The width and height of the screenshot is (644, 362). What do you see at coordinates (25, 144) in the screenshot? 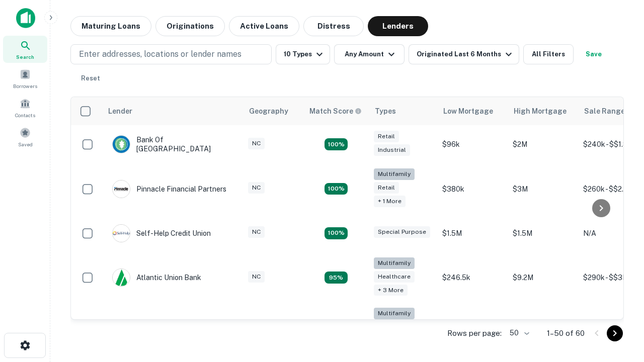
I see `span: Saved` at bounding box center [25, 144].